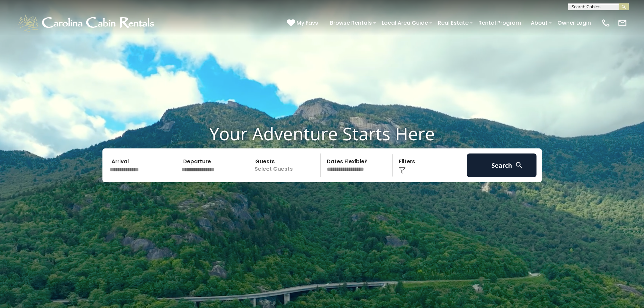  What do you see at coordinates (606, 23) in the screenshot?
I see `img: phone-regular-white.png` at bounding box center [606, 23].